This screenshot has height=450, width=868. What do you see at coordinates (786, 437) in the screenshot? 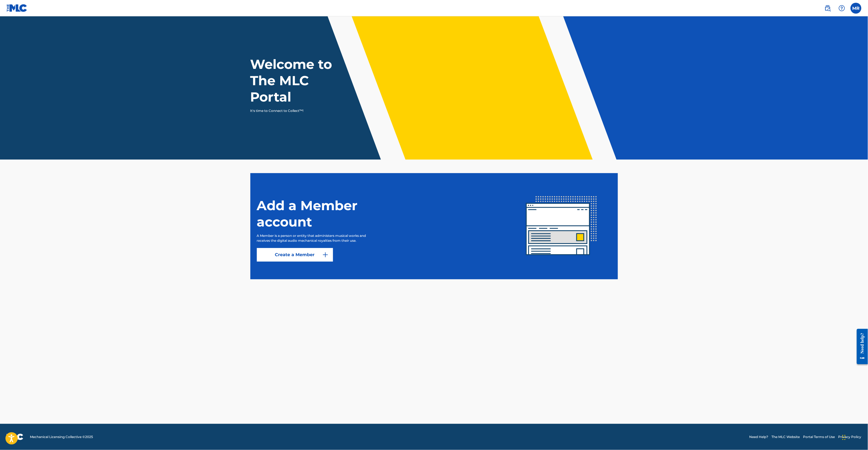
I see `a: The MLC Website` at bounding box center [786, 437].